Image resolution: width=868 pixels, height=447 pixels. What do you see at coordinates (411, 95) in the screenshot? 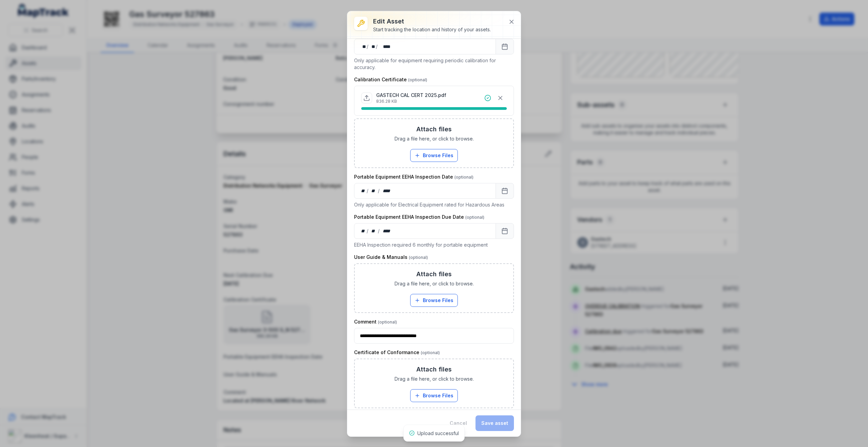
I see `p: GASTECH CAL CERT 2025.pdf` at bounding box center [411, 95].